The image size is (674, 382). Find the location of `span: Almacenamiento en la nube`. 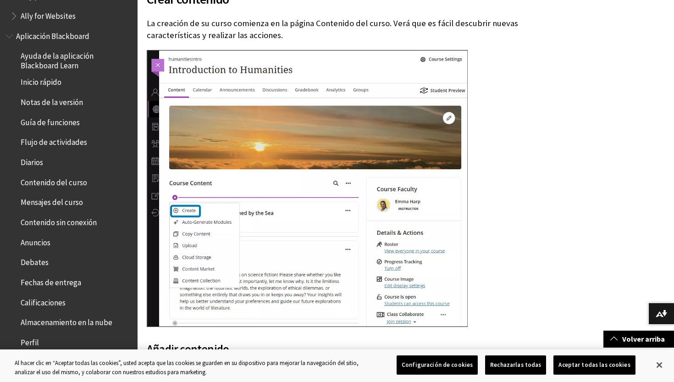

span: Almacenamiento en la nube is located at coordinates (67, 321).